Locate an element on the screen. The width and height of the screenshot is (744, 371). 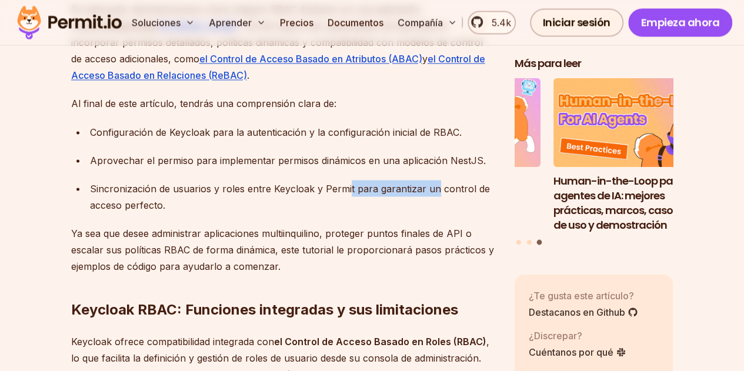
a: Destacanos en Github is located at coordinates (583, 312).